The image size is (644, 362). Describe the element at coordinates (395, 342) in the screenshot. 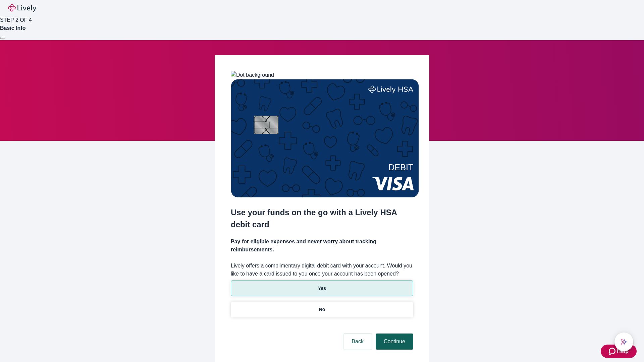

I see `button: Continue` at that location.